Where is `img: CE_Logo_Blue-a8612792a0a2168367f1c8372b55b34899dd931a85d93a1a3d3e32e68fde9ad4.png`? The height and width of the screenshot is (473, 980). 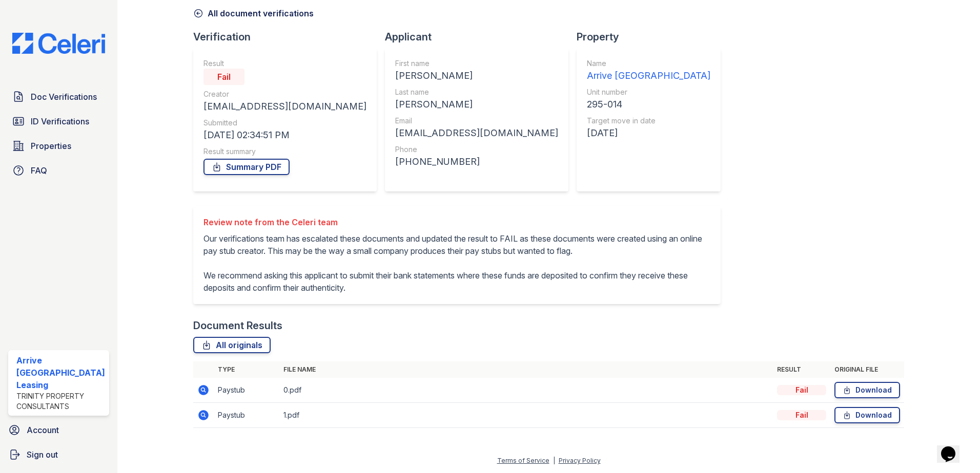 img: CE_Logo_Blue-a8612792a0a2168367f1c8372b55b34899dd931a85d93a1a3d3e32e68fde9ad4.png is located at coordinates (59, 43).